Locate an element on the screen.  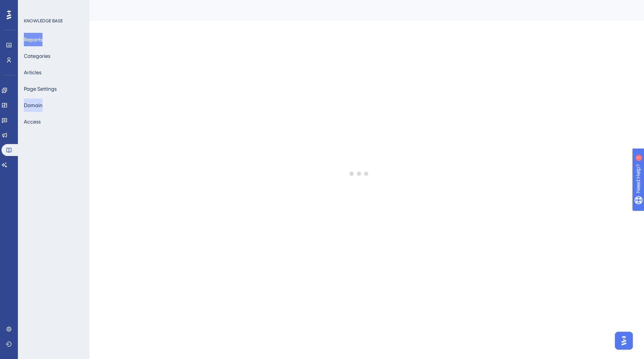
button: Access is located at coordinates (32, 122).